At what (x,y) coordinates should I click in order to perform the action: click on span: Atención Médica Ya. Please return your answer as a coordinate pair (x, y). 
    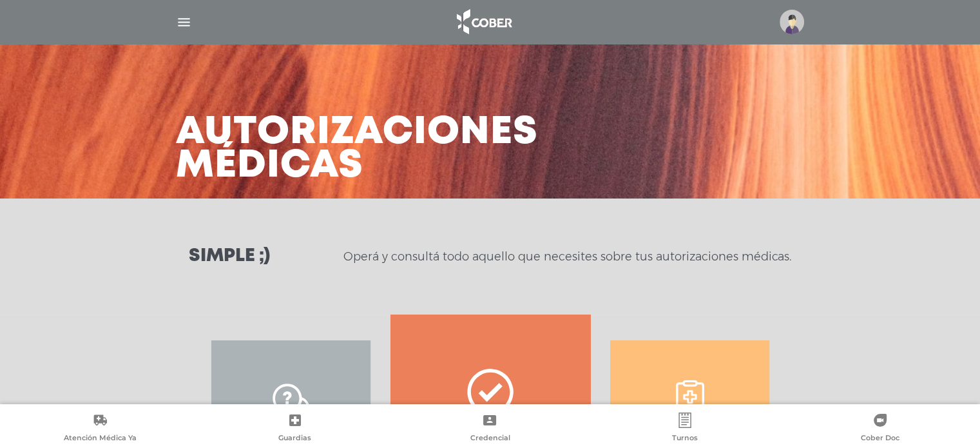
    Looking at the image, I should click on (100, 439).